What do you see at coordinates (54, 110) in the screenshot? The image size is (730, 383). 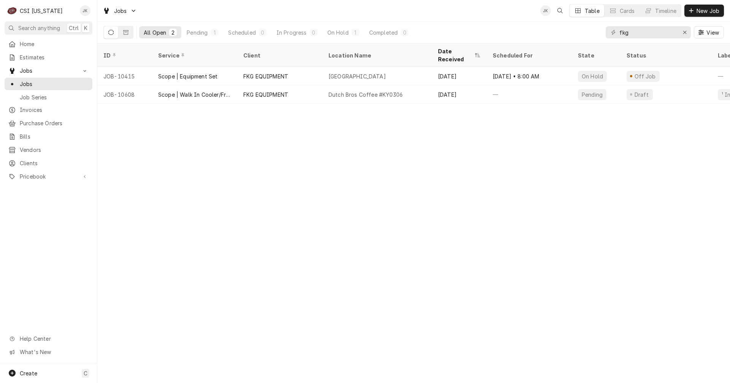 I see `span: Invoices` at bounding box center [54, 110].